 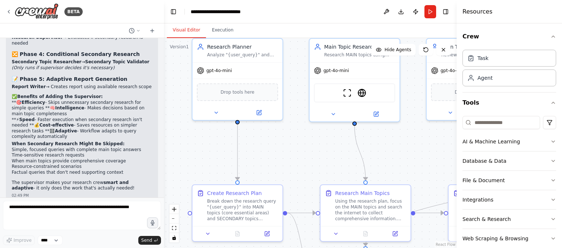 I want to click on li: Factual queries that don't need supporting context, so click(x=82, y=173).